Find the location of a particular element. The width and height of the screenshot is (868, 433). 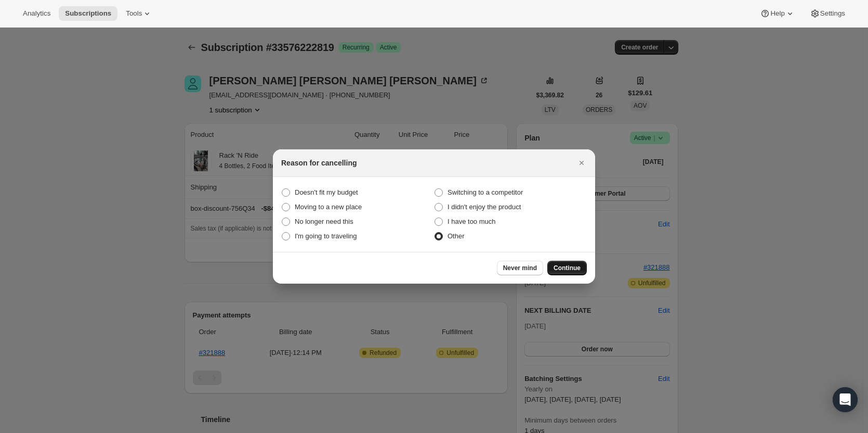

button: Never mind is located at coordinates (520, 268).